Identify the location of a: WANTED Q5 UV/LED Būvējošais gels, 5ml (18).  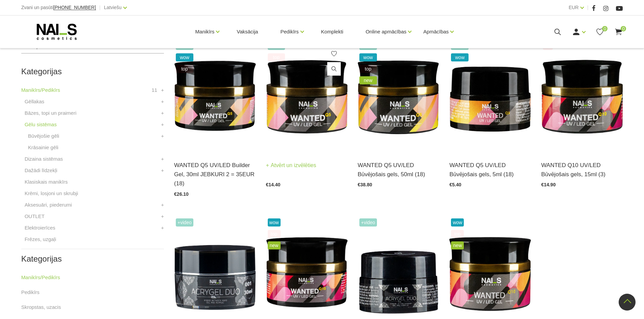
(490, 170).